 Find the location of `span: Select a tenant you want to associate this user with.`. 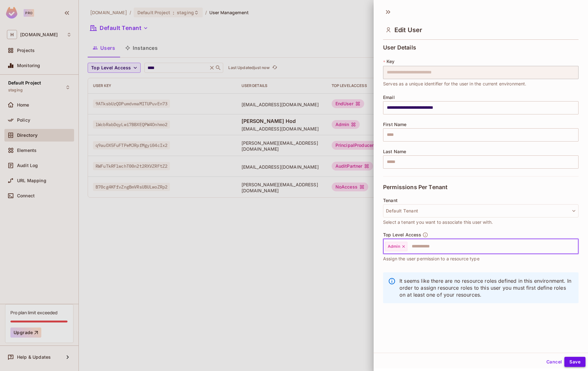

span: Select a tenant you want to associate this user with. is located at coordinates (438, 223).